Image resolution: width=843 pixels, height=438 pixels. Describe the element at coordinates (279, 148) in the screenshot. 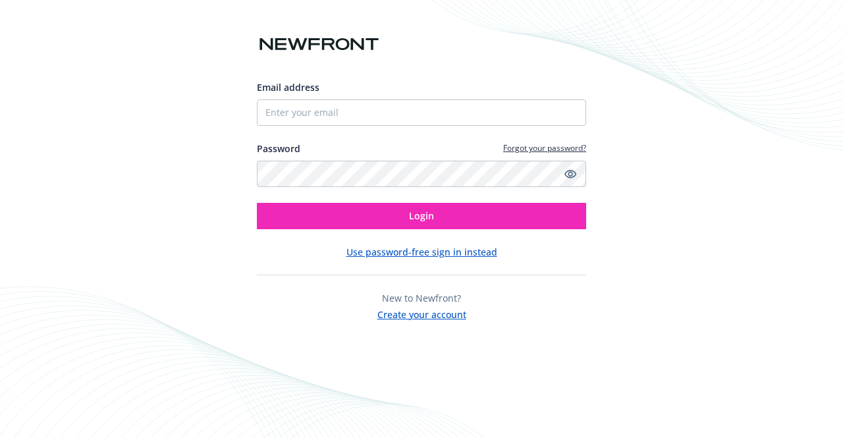

I see `label: Password` at that location.